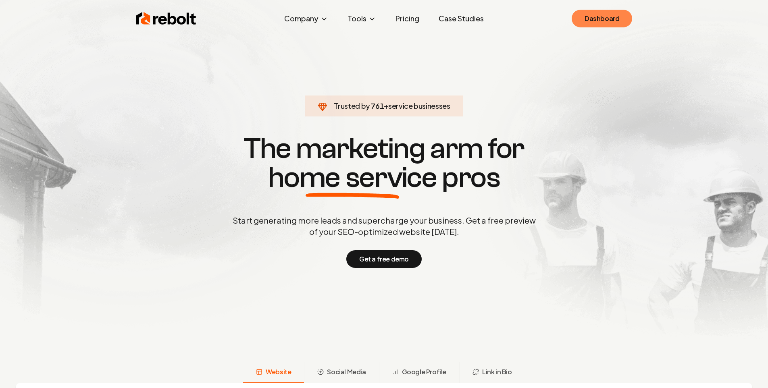 This screenshot has width=768, height=388. I want to click on button: Website, so click(273, 373).